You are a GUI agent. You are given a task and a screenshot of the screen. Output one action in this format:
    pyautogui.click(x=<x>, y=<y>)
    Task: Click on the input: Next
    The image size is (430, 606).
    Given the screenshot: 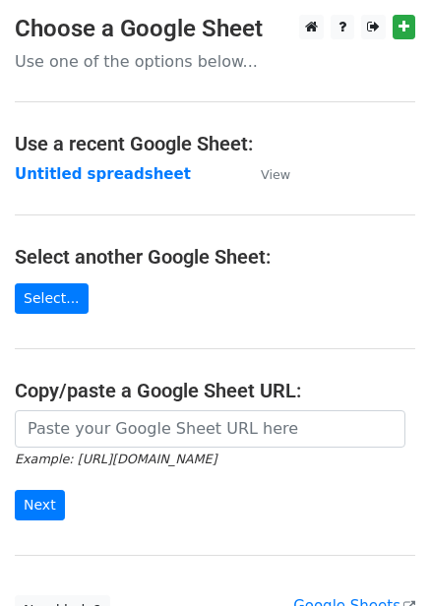 What is the action you would take?
    pyautogui.click(x=39, y=504)
    